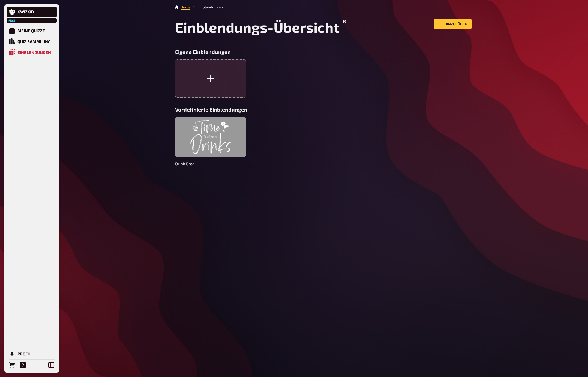  I want to click on a: Profil, so click(32, 354).